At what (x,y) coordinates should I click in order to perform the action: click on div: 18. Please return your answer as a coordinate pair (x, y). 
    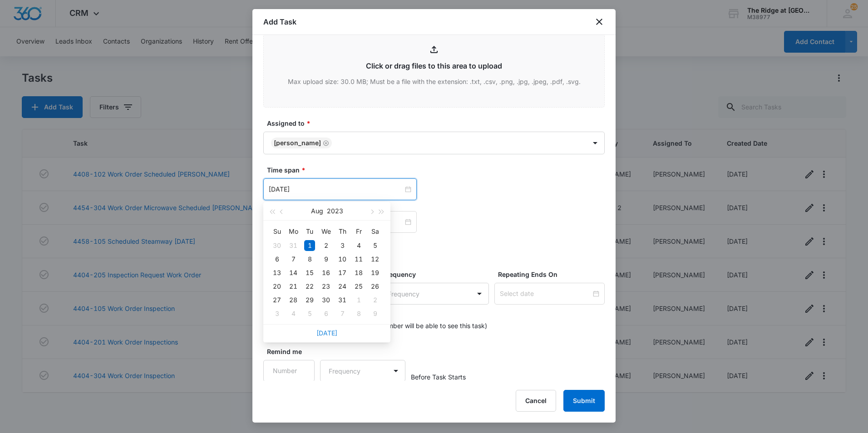
    Looking at the image, I should click on (359, 273).